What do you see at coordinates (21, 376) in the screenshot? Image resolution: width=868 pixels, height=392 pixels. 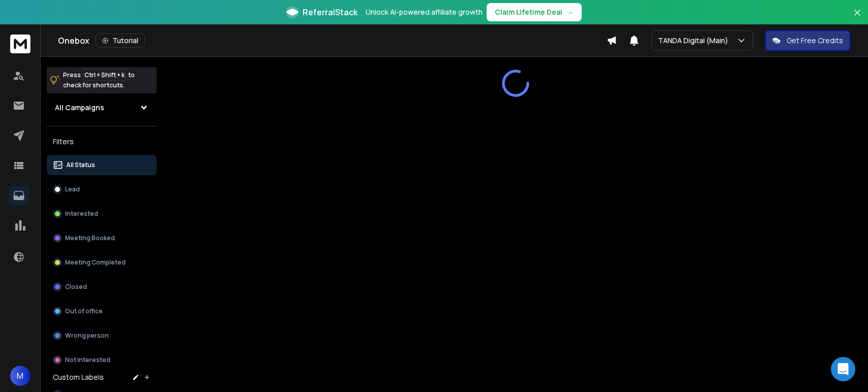 I see `button: M` at bounding box center [21, 376].